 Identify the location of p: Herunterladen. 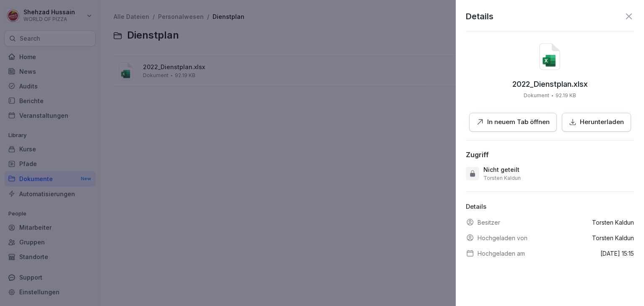
(601, 122).